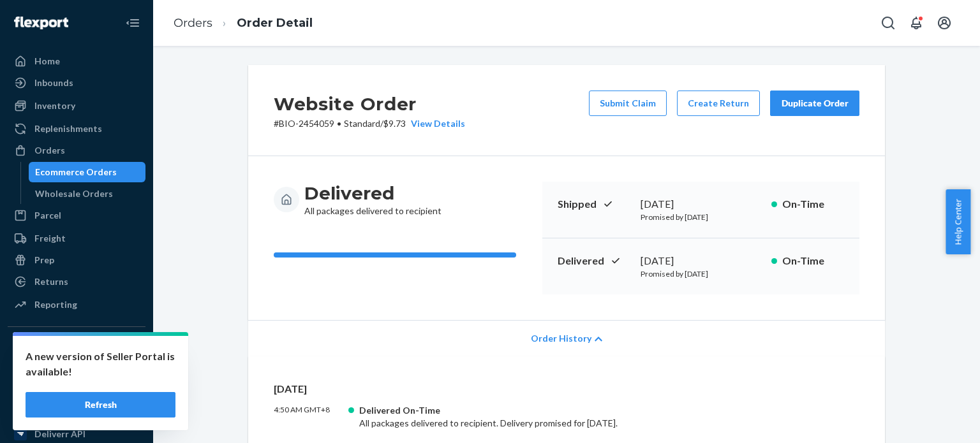 The image size is (980, 443). What do you see at coordinates (50, 238) in the screenshot?
I see `div: Freight` at bounding box center [50, 238].